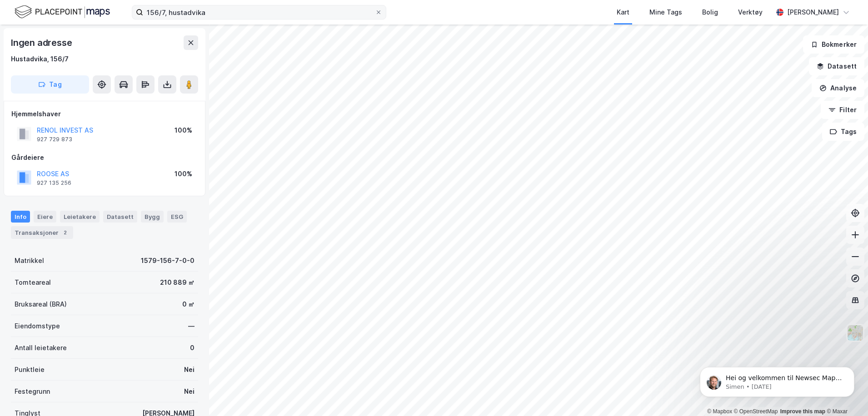  Describe the element at coordinates (54, 183) in the screenshot. I see `div: 927 135 256` at that location.